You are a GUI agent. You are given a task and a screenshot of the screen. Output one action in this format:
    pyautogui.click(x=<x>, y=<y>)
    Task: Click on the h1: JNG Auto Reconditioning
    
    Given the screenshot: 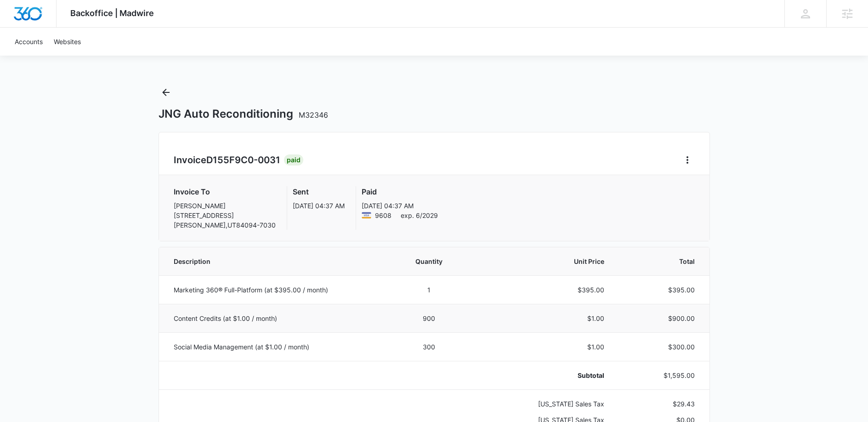 What is the action you would take?
    pyautogui.click(x=243, y=114)
    